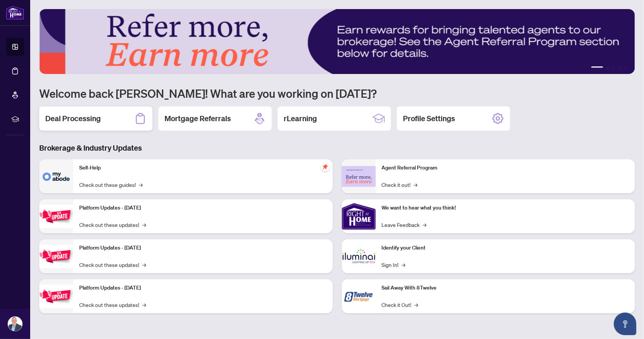 The width and height of the screenshot is (644, 339). What do you see at coordinates (15, 323) in the screenshot?
I see `img: Profile Icon` at bounding box center [15, 323].